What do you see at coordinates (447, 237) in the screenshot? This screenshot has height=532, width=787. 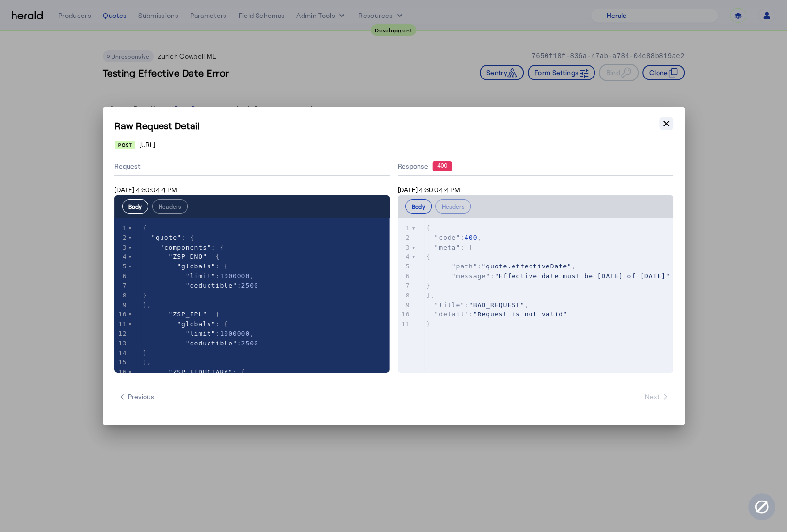 I see `span: "code"` at bounding box center [447, 237].